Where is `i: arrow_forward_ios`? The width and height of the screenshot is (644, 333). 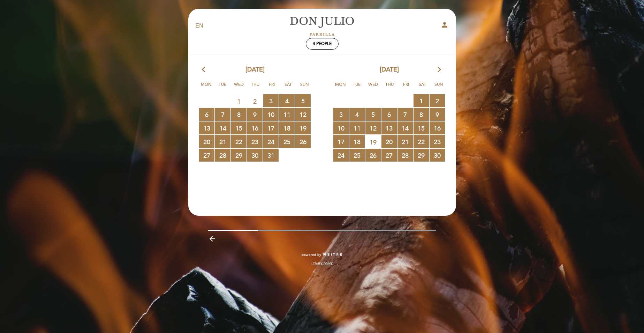
i: arrow_forward_ios is located at coordinates (440, 70).